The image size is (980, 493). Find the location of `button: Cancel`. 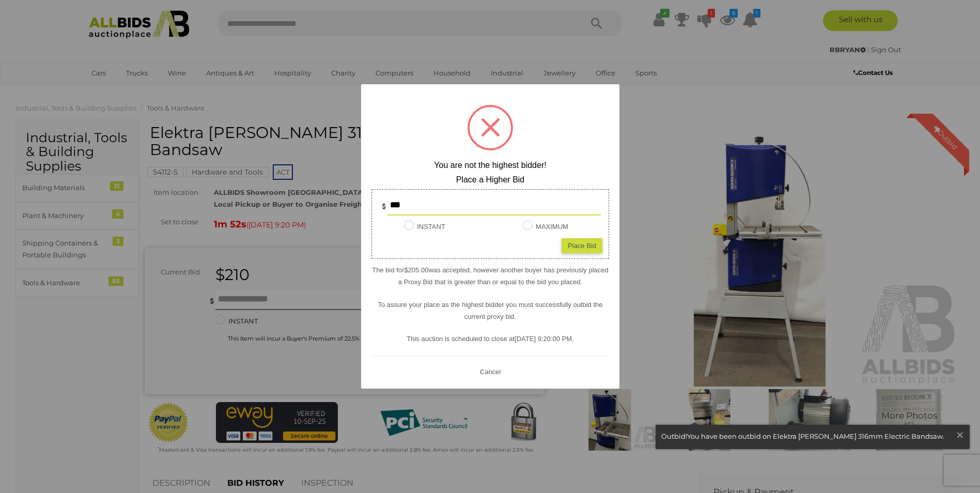

button: Cancel is located at coordinates (490, 371).